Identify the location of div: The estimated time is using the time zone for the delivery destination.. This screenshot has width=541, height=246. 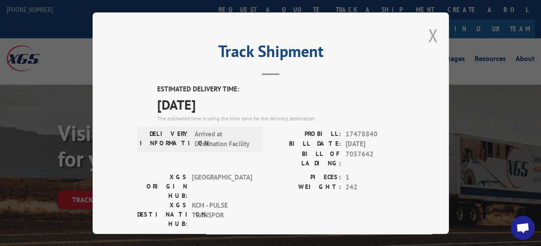
(280, 118).